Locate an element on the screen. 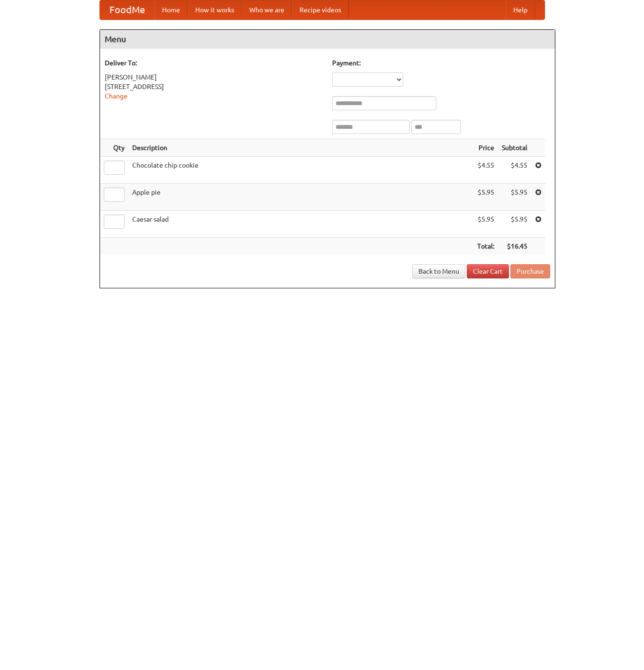 This screenshot has height=670, width=644. a: Who we are is located at coordinates (267, 10).